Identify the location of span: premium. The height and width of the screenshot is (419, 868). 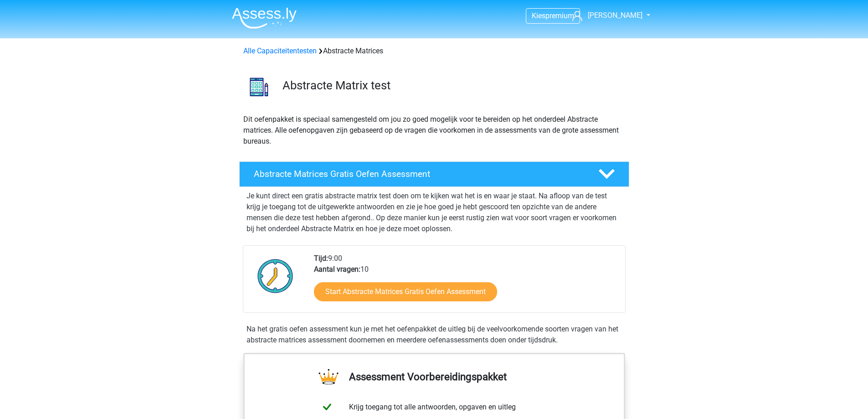
(559, 15).